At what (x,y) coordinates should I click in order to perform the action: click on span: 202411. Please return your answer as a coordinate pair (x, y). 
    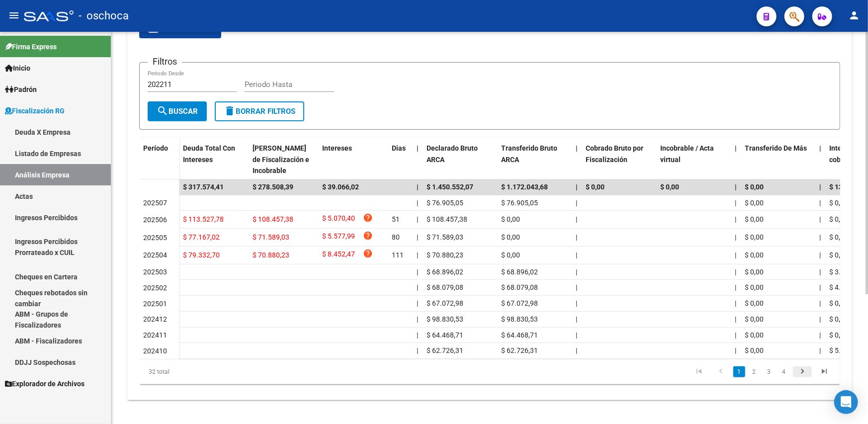
    Looking at the image, I should click on (155, 335).